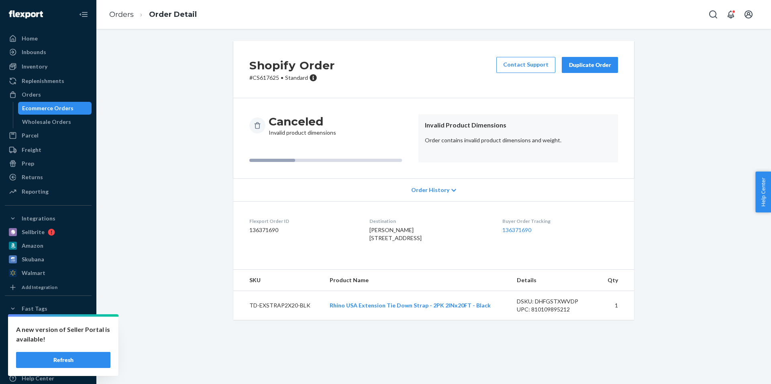 This screenshot has height=384, width=771. I want to click on button: Open Search Box, so click(713, 14).